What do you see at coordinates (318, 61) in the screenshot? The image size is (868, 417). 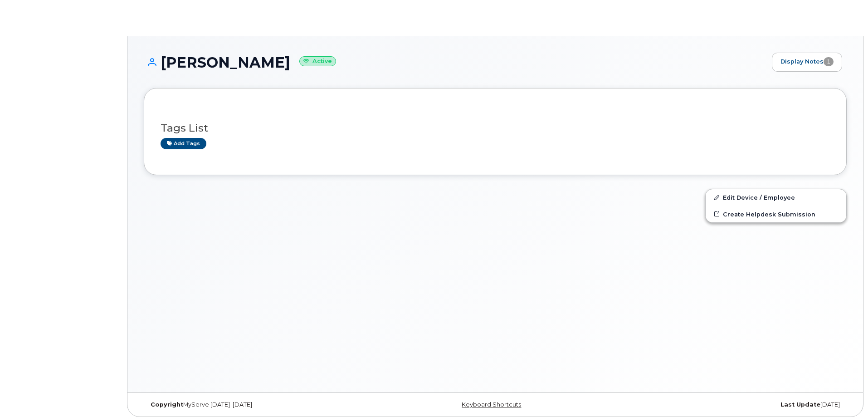 I see `small: Active` at bounding box center [318, 61].